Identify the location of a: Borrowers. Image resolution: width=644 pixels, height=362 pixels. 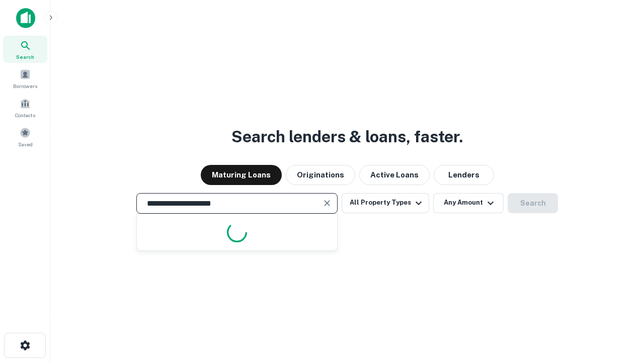
(25, 79).